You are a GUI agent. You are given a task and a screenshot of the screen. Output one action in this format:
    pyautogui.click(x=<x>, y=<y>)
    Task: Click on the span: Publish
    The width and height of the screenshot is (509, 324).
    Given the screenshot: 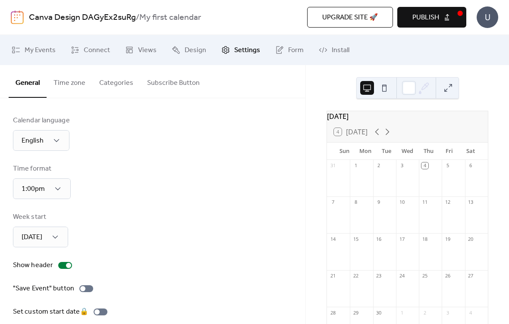 What is the action you would take?
    pyautogui.click(x=426, y=18)
    